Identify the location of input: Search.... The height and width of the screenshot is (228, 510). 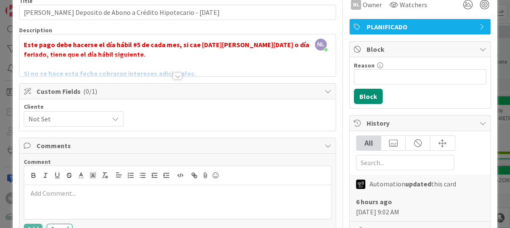
(405, 163).